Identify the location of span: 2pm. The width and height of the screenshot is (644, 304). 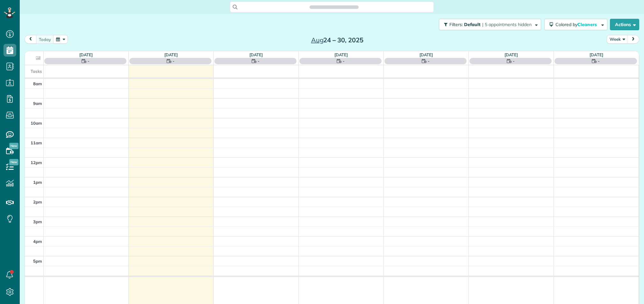
(38, 202).